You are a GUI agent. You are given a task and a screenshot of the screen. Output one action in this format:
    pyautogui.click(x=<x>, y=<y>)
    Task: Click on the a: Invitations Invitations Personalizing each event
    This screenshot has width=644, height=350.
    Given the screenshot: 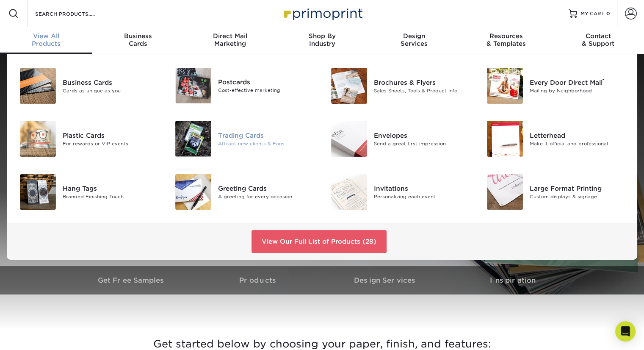 What is the action you would take?
    pyautogui.click(x=400, y=192)
    